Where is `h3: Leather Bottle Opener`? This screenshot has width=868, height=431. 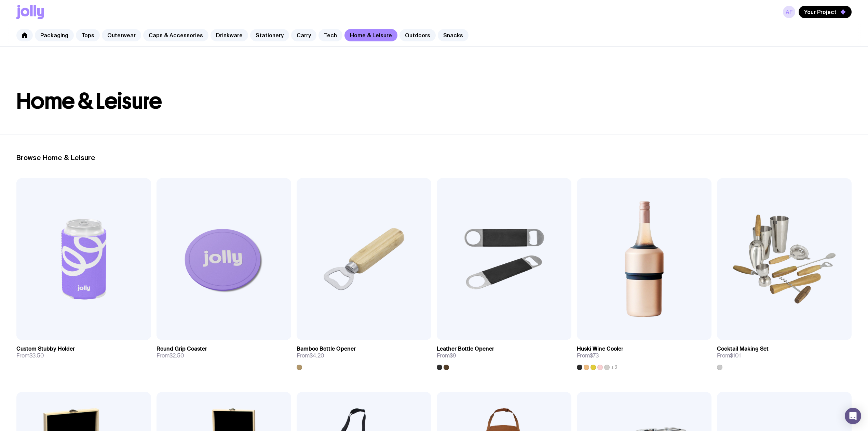 h3: Leather Bottle Opener is located at coordinates (465, 349).